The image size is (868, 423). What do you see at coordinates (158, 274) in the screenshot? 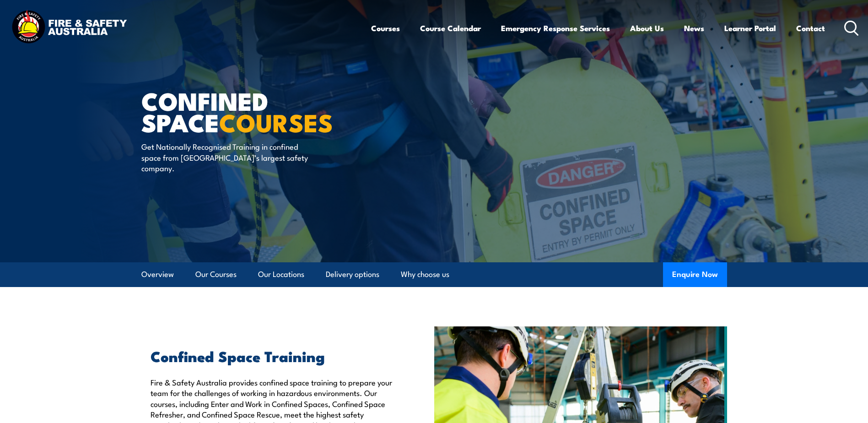
I see `a: Overview` at bounding box center [158, 274].